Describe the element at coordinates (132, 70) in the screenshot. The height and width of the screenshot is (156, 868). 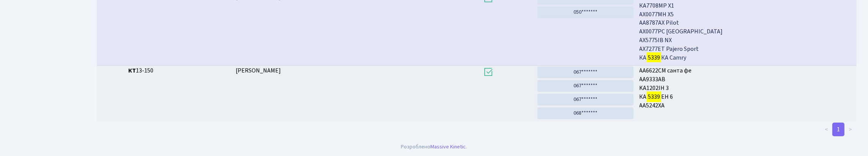
I see `b: КТ` at that location.